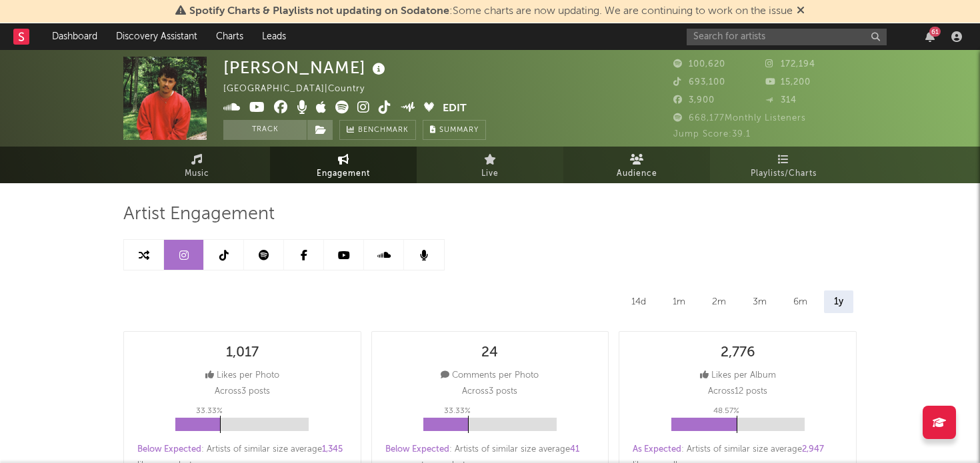 This screenshot has width=980, height=463. What do you see at coordinates (199, 214) in the screenshot?
I see `span: Artist Engagement` at bounding box center [199, 214].